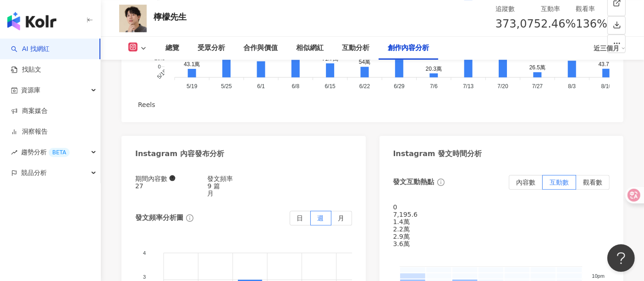  I want to click on tspan: 6/15, so click(331, 86).